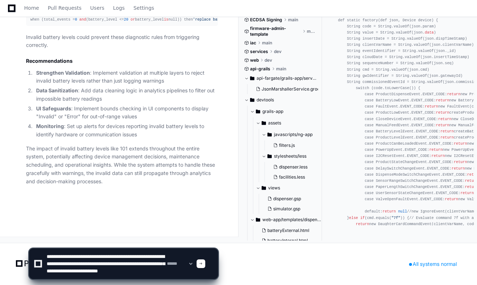  Describe the element at coordinates (122, 61) in the screenshot. I see `h2: Recommendations` at that location.